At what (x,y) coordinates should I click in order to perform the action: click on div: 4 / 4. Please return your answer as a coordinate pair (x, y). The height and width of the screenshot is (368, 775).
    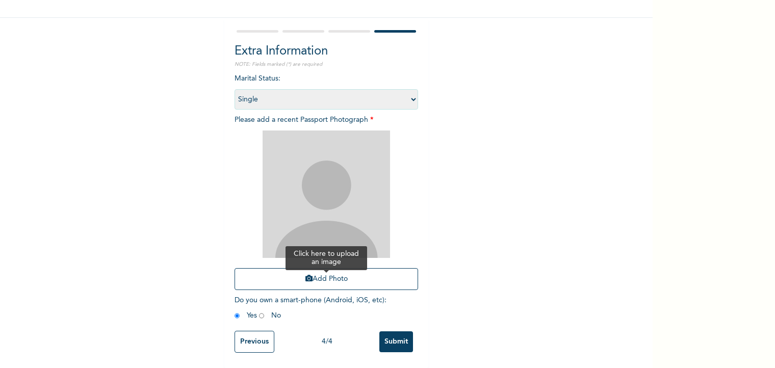
    Looking at the image, I should click on (327, 341).